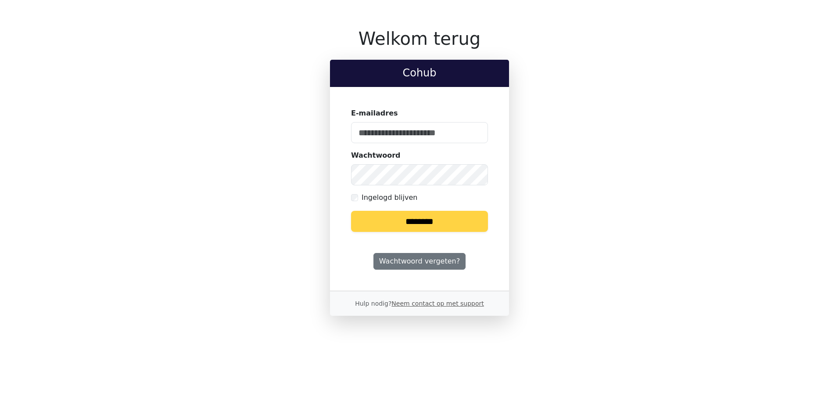 This screenshot has width=839, height=419. What do you see at coordinates (420, 261) in the screenshot?
I see `a: Wachtwoord vergeten?` at bounding box center [420, 261].